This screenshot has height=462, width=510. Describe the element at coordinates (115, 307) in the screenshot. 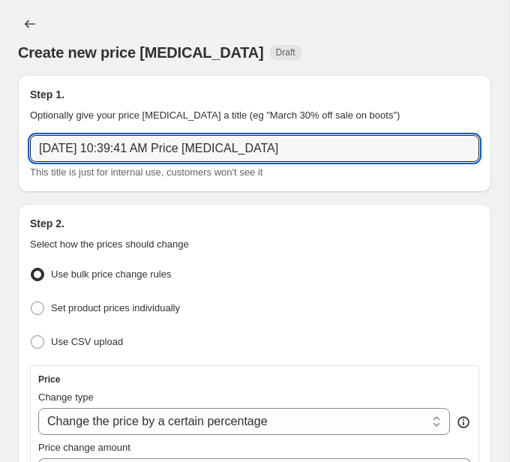

I see `span: Set product prices individually` at that location.